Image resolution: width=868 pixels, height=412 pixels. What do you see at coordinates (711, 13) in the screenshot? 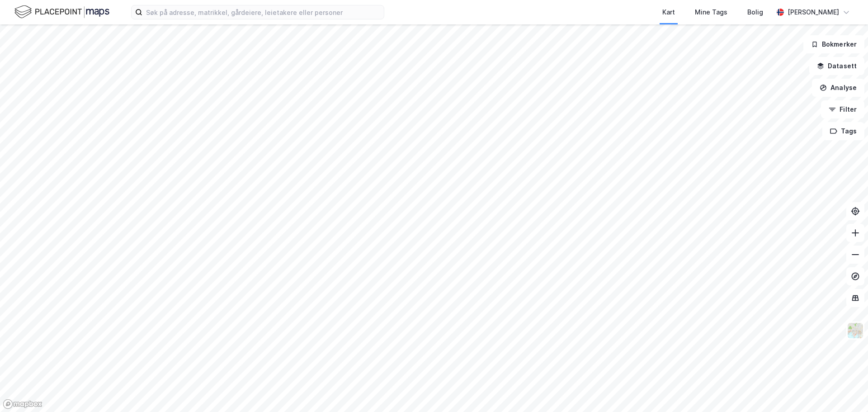
I see `div: Mine Tags` at bounding box center [711, 13].